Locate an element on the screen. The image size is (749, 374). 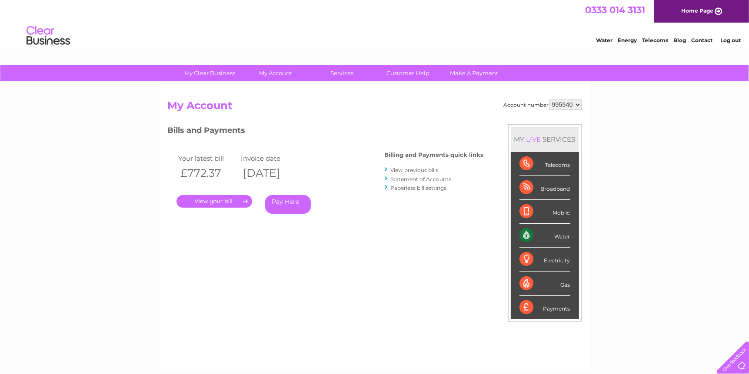
a: Make A Payment is located at coordinates (474, 73).